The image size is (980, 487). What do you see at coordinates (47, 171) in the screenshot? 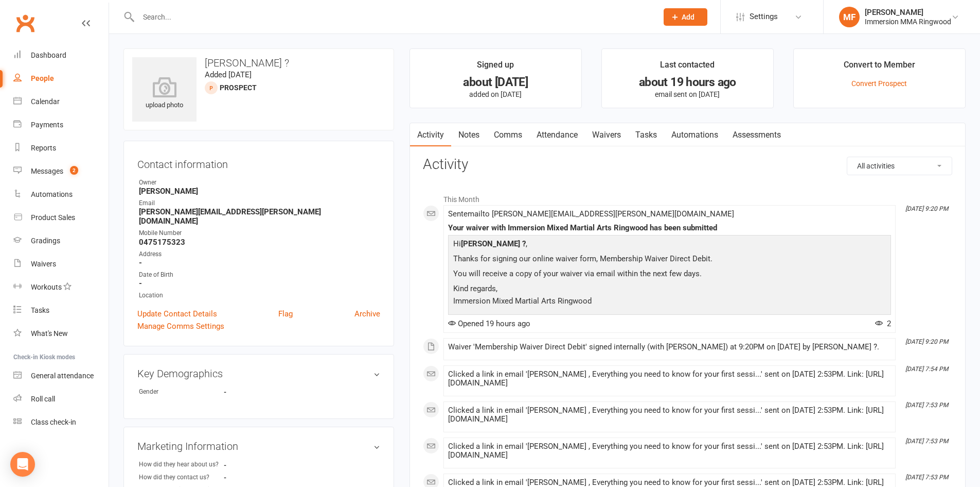
I see `div: Messages` at bounding box center [47, 171].